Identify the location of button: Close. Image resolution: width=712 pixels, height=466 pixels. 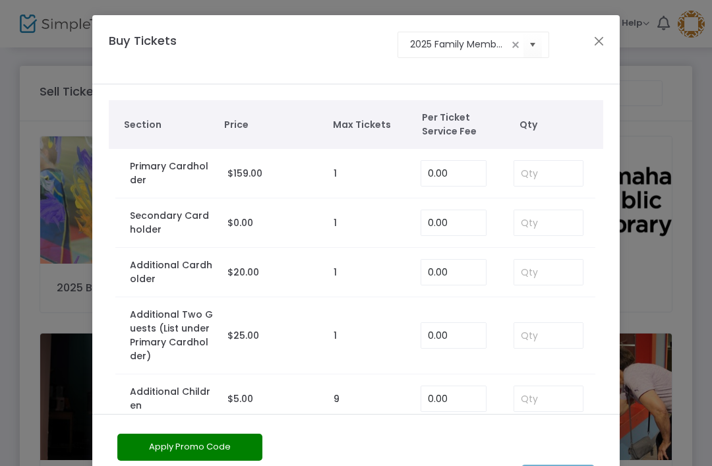
(600, 41).